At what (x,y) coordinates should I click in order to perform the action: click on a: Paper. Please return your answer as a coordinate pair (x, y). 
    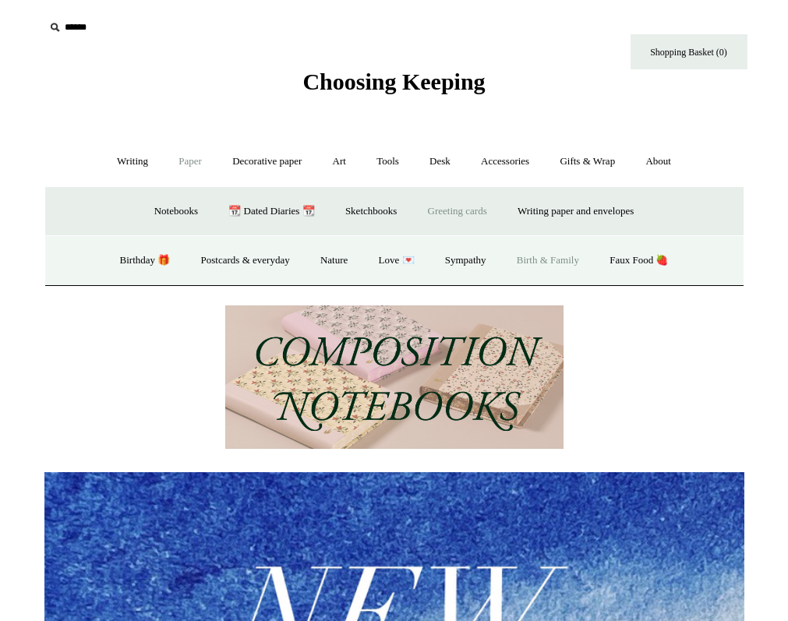
    Looking at the image, I should click on (190, 161).